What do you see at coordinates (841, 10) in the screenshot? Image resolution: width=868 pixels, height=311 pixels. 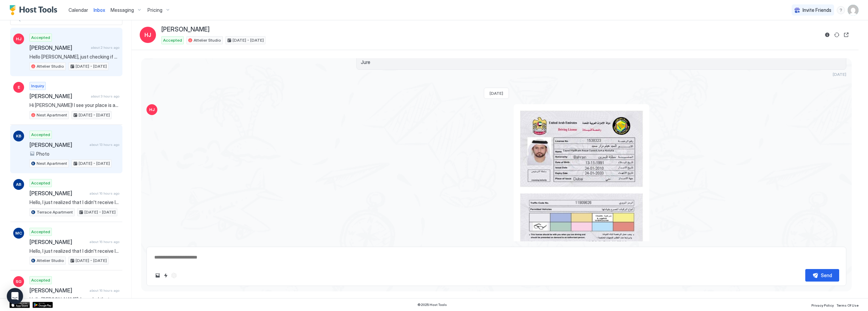 I see `div: menu` at bounding box center [841, 10].